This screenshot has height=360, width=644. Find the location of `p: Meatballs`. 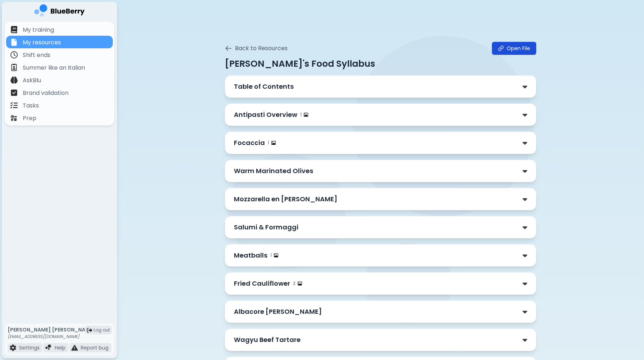

p: Meatballs is located at coordinates (251, 256).